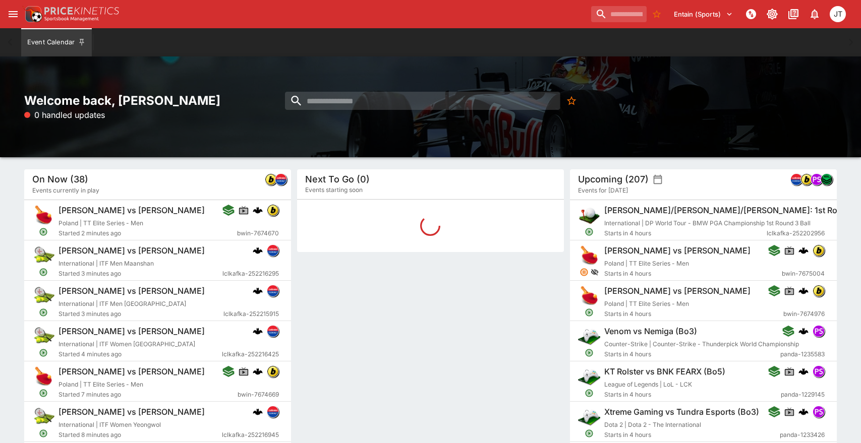 Image resolution: width=861 pixels, height=443 pixels. What do you see at coordinates (803, 395) in the screenshot?
I see `span: panda-1229145` at bounding box center [803, 395].